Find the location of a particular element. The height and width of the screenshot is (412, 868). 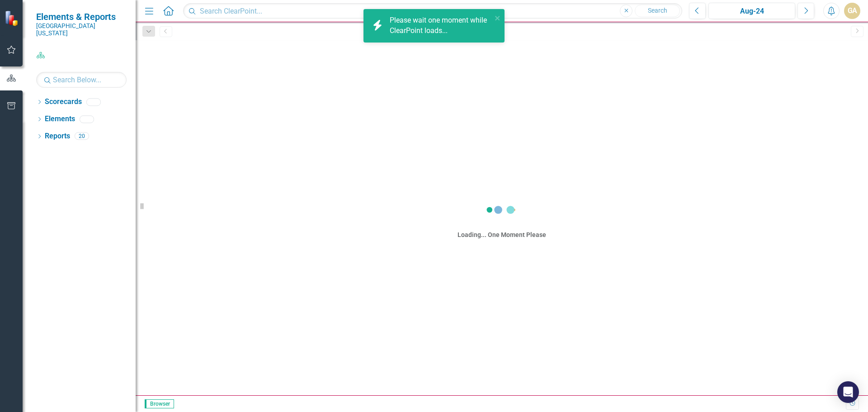

span: Search is located at coordinates (658, 10).